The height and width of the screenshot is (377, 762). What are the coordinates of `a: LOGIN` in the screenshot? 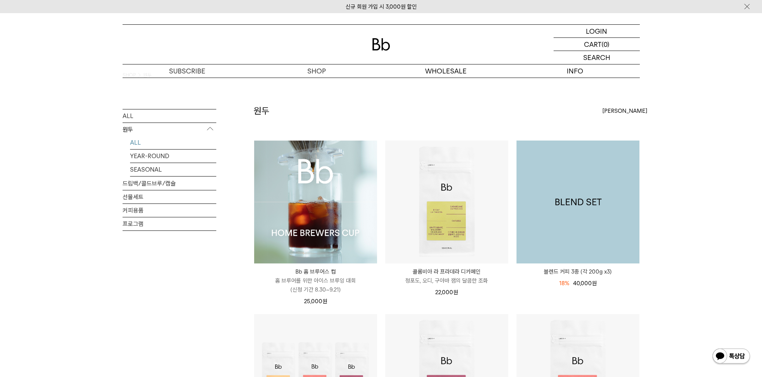 It's located at (597, 31).